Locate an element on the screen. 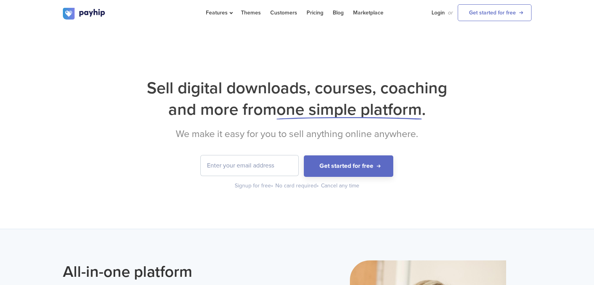  div: No card required is located at coordinates (297, 186).